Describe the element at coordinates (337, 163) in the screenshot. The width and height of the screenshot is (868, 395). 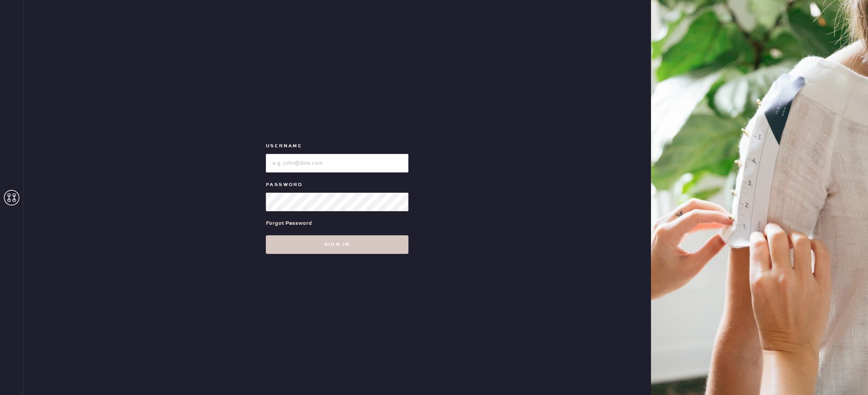
I see `input: e.g. john@doe.com` at that location.